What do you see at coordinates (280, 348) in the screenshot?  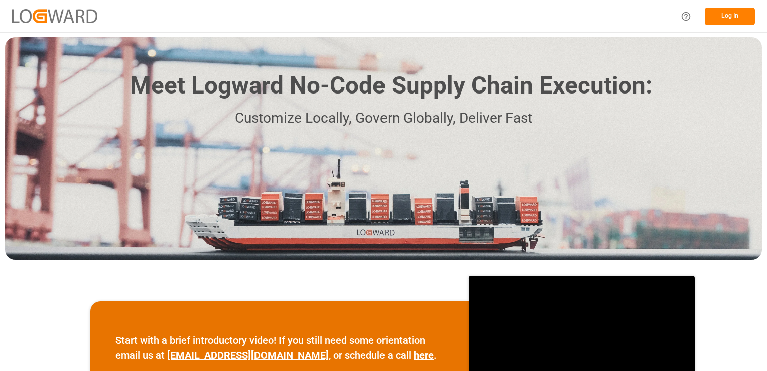 I see `p: Start with a brief introductory video! If you still need some orientation email us at , or schedu...` at bounding box center [280, 348].